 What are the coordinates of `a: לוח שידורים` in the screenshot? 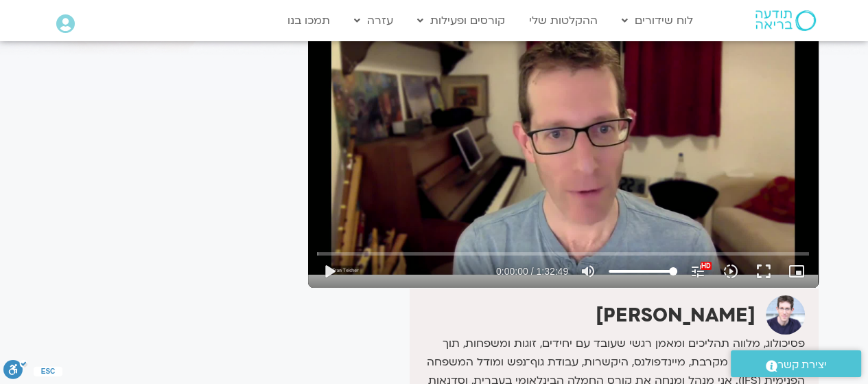 It's located at (657, 20).